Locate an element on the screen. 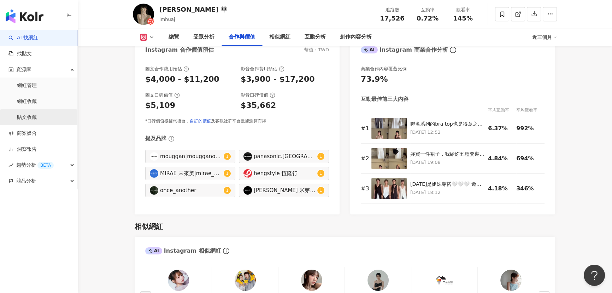 The width and height of the screenshot is (612, 293). div: 4.18% is located at coordinates (500, 188).